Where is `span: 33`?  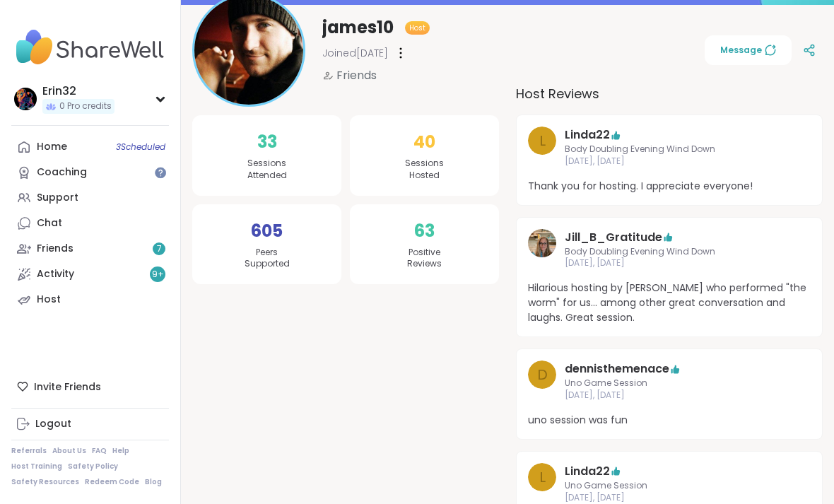 span: 33 is located at coordinates (267, 142).